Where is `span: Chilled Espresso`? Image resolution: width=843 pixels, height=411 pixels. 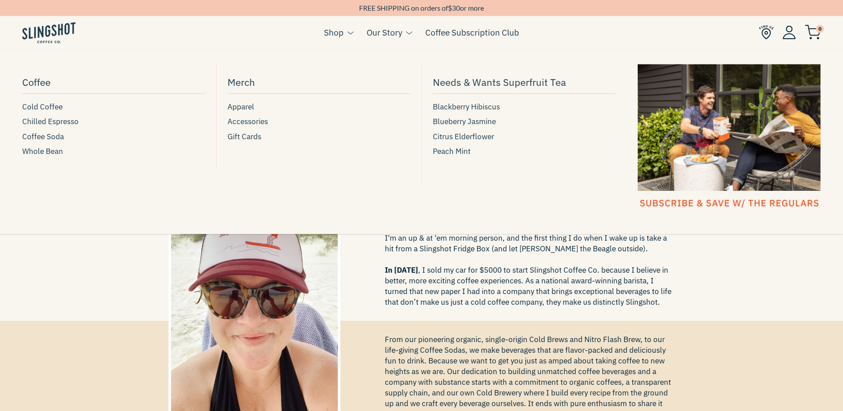
span: Chilled Espresso is located at coordinates (50, 121).